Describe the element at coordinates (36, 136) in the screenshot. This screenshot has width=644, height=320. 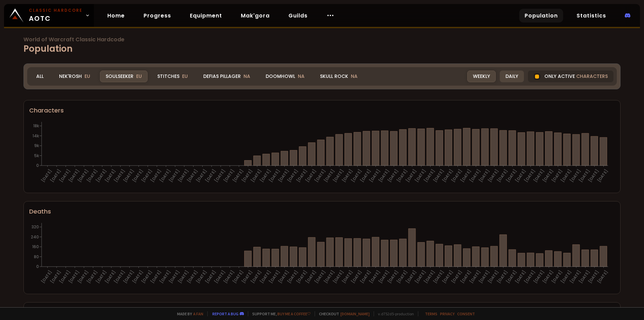
I see `tspan: 14k` at that location.